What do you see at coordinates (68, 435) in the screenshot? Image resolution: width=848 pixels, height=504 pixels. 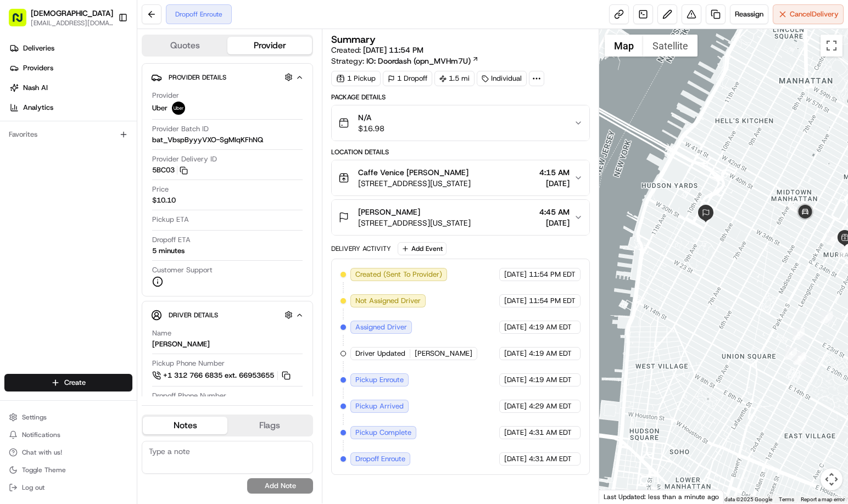 I see `button: Notifications` at bounding box center [68, 435].